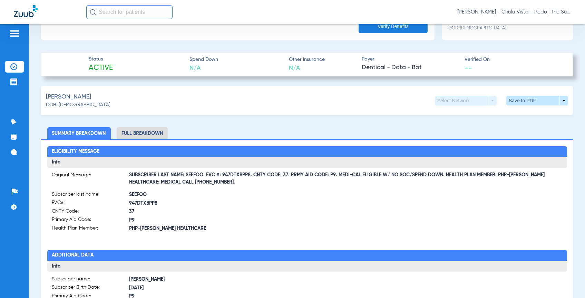 This screenshot has height=298, width=585. I want to click on span: Verified On, so click(513, 59).